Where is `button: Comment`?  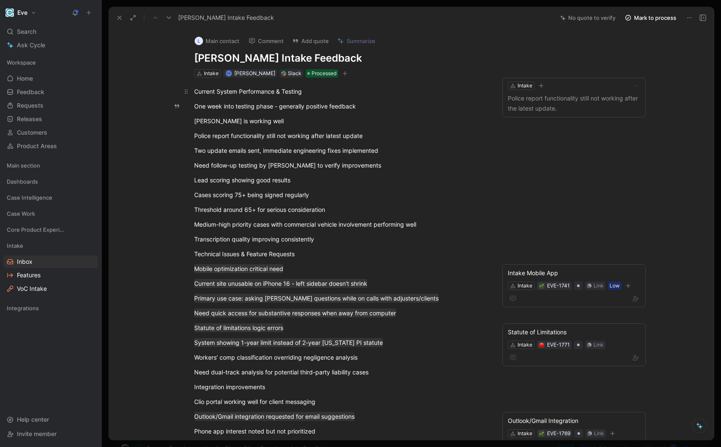
button: Comment is located at coordinates (266, 41).